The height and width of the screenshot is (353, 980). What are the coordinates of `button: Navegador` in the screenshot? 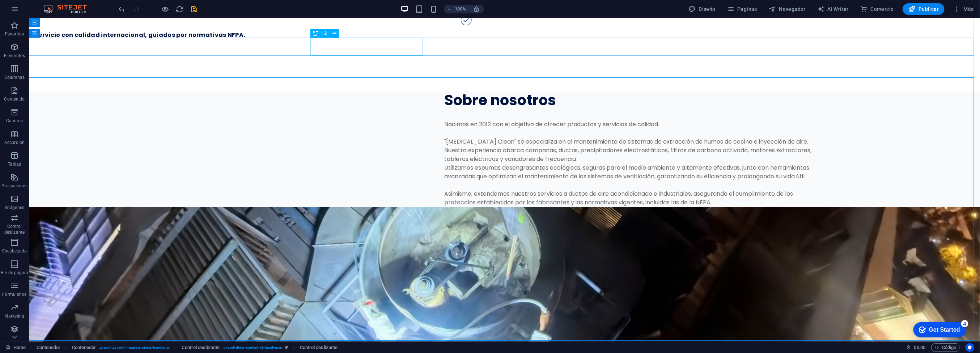 It's located at (787, 9).